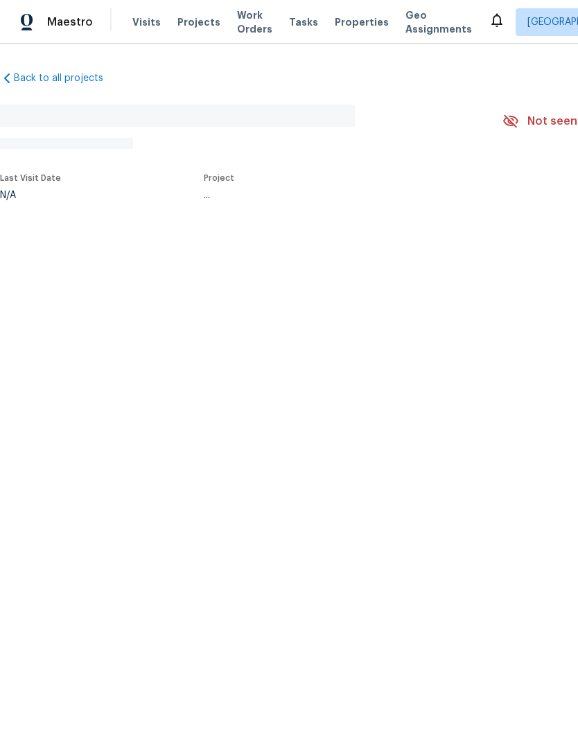  Describe the element at coordinates (254, 22) in the screenshot. I see `span: Work Orders` at that location.